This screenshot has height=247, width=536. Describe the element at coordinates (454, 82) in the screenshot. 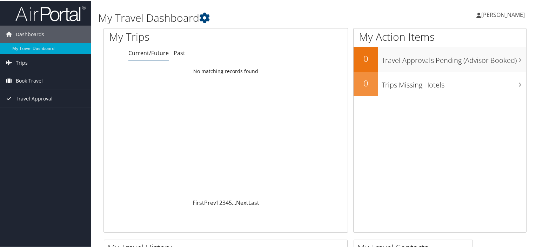

I see `h3: Trips Missing Hotels` at that location.